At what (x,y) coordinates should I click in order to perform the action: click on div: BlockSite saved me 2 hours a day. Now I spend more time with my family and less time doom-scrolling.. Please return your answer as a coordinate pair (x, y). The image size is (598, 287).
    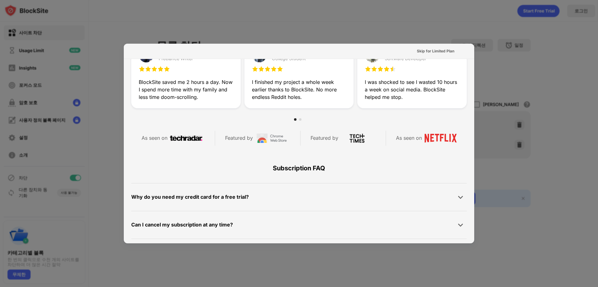
    Looking at the image, I should click on (186, 89).